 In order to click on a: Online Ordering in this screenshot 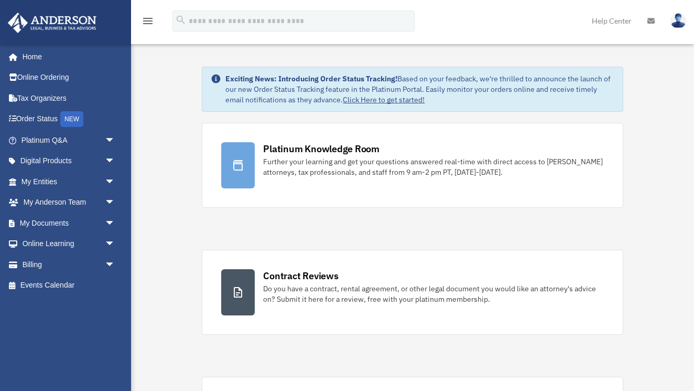, I will do `click(69, 78)`.